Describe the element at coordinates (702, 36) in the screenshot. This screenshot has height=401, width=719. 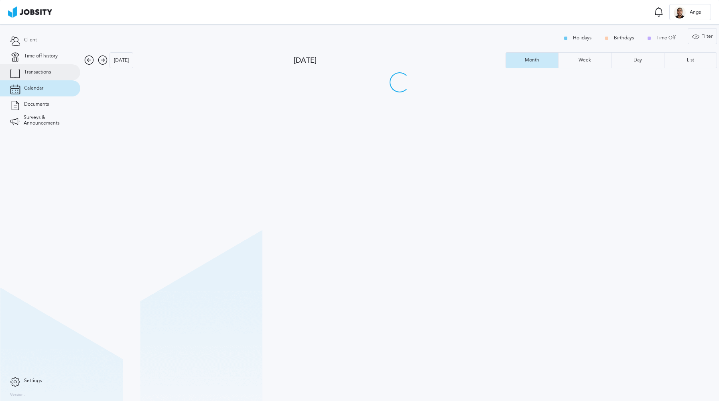
I see `button: Filter` at that location.